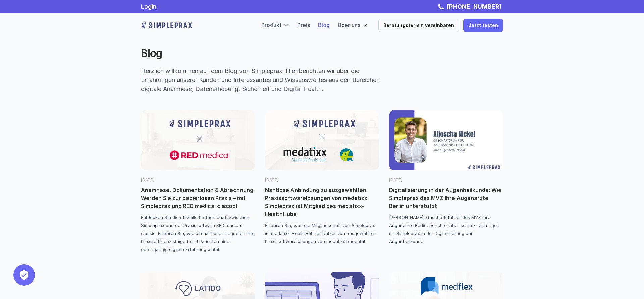  Describe the element at coordinates (322, 234) in the screenshot. I see `p: Erfahren Sie, was die Mitgliedschaft von Simpleprax im medatixx-HealthHub für Nutzer von ausgewäh...` at that location.